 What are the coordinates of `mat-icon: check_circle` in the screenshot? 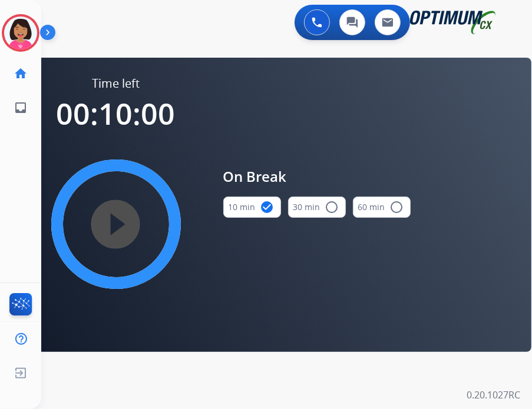 It's located at (267, 207).